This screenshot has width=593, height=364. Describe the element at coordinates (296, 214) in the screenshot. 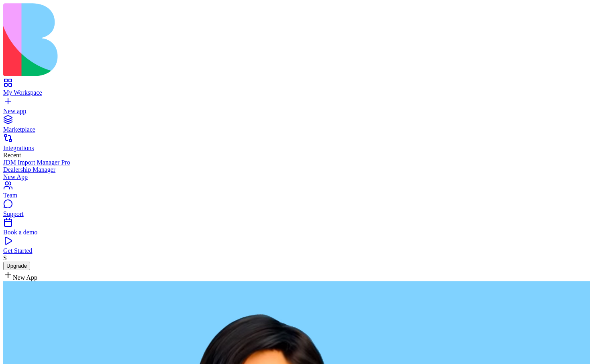

I see `div: Support` at that location.